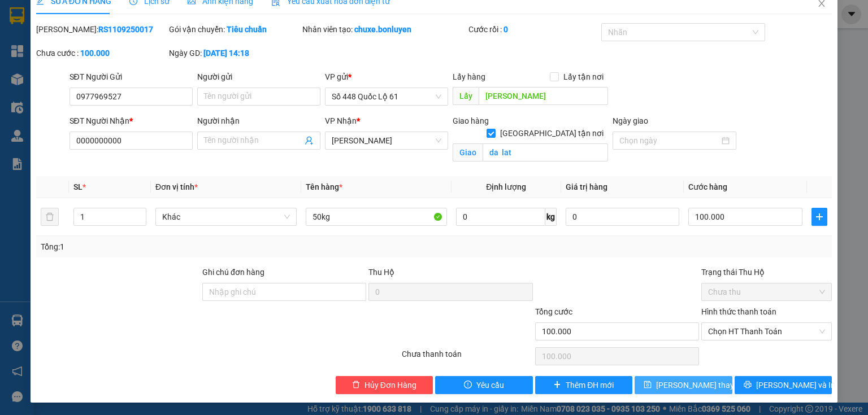  Describe the element at coordinates (50, 217) in the screenshot. I see `button: delete` at that location.